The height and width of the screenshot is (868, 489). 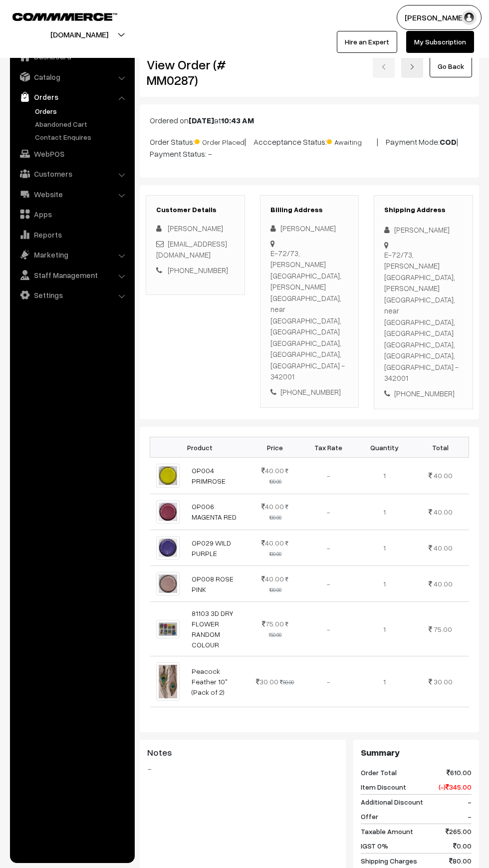 What do you see at coordinates (416, 753) in the screenshot?
I see `h3: Summary` at bounding box center [416, 753].